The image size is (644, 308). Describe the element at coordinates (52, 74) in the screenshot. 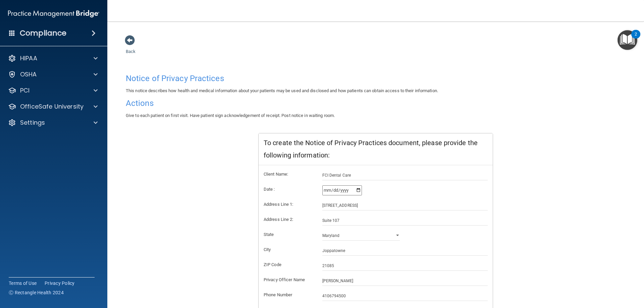

I see `a: OSHA` at that location.